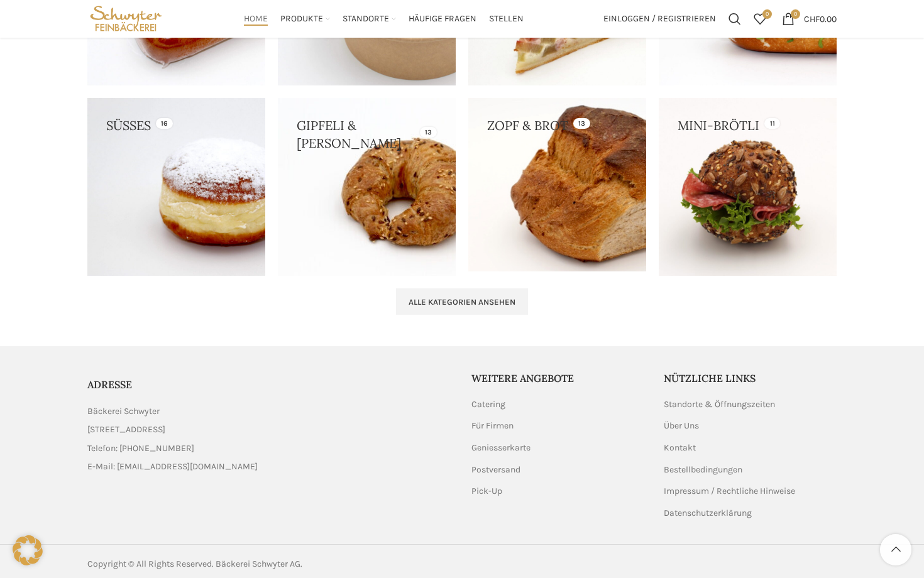 The image size is (924, 578). Describe the element at coordinates (896, 550) in the screenshot. I see `a: Scroll to top button` at that location.